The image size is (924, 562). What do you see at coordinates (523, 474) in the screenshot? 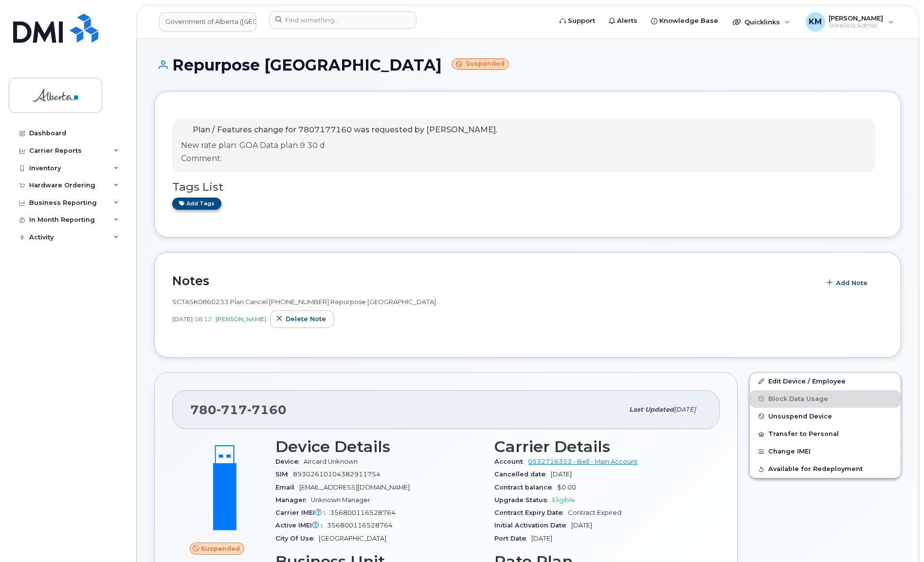
I see `span: Cancelled date` at bounding box center [523, 474].